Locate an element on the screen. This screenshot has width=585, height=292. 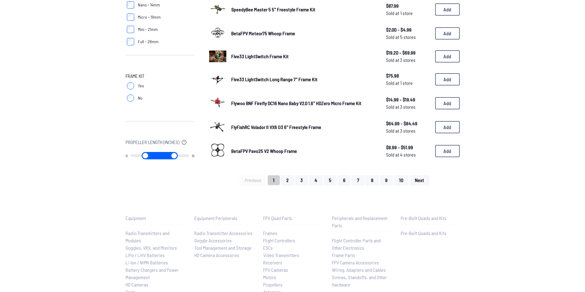
span: Propeller Length (Inches) is located at coordinates (152, 142).